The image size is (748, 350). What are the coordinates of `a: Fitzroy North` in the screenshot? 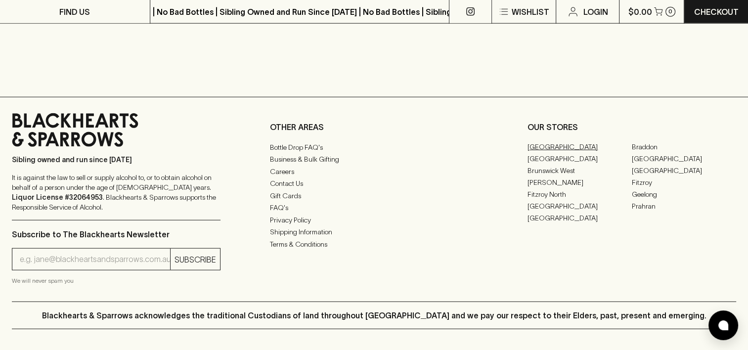 It's located at (579, 194).